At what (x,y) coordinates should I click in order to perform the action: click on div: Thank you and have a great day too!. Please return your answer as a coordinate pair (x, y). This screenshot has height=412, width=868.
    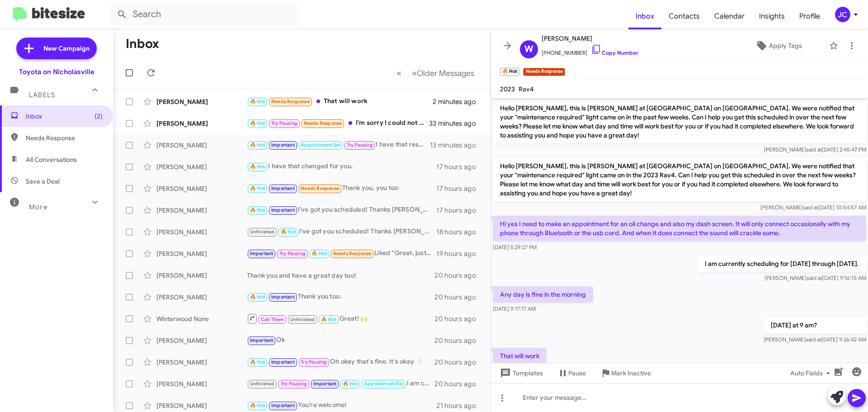
    Looking at the image, I should click on (341, 275).